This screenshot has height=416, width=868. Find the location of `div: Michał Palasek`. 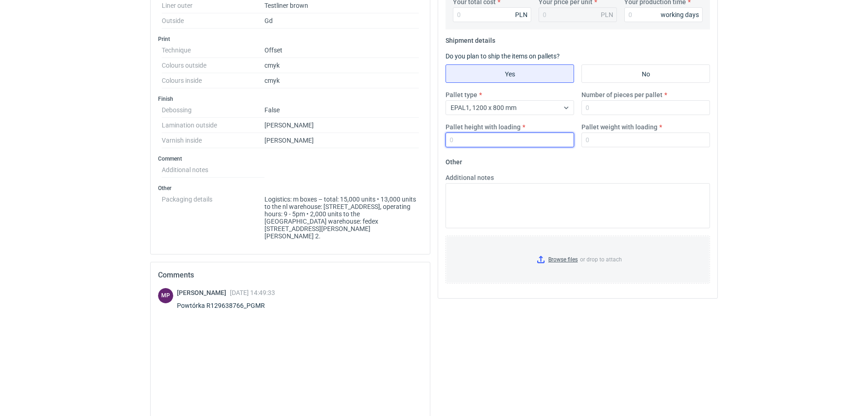

div: Michał Palasek is located at coordinates (166, 296).